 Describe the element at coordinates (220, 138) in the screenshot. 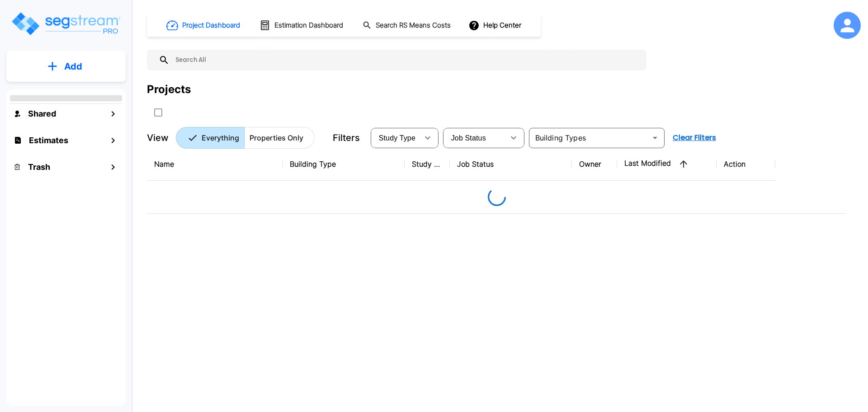

I see `p: Everything` at that location.